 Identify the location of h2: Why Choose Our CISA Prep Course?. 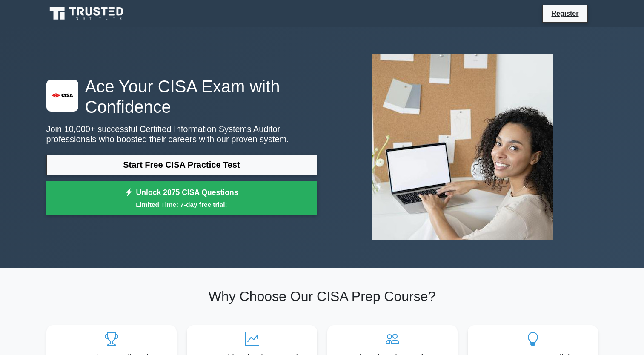
(322, 297).